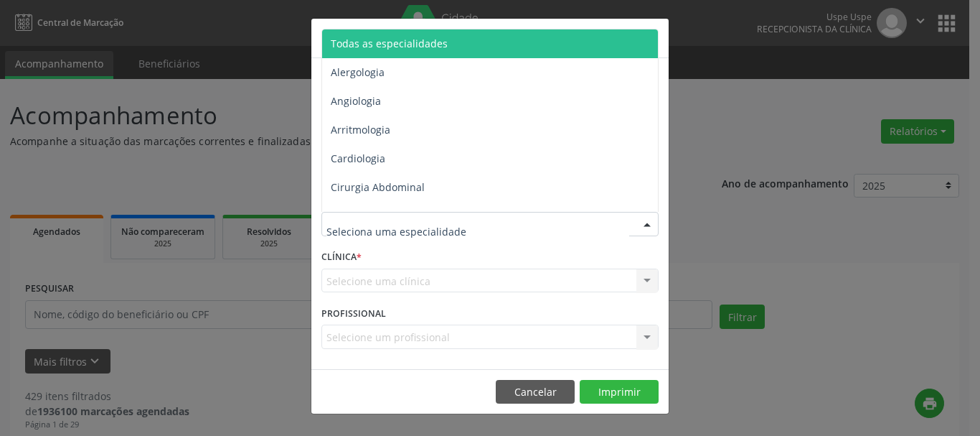 Image resolution: width=980 pixels, height=436 pixels. Describe the element at coordinates (360, 129) in the screenshot. I see `span: Arritmologia` at that location.